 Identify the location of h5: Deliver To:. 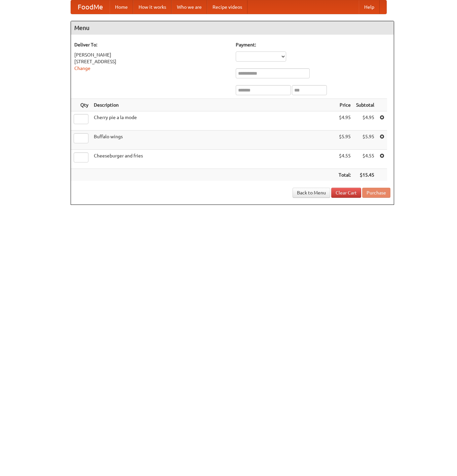
(151, 45).